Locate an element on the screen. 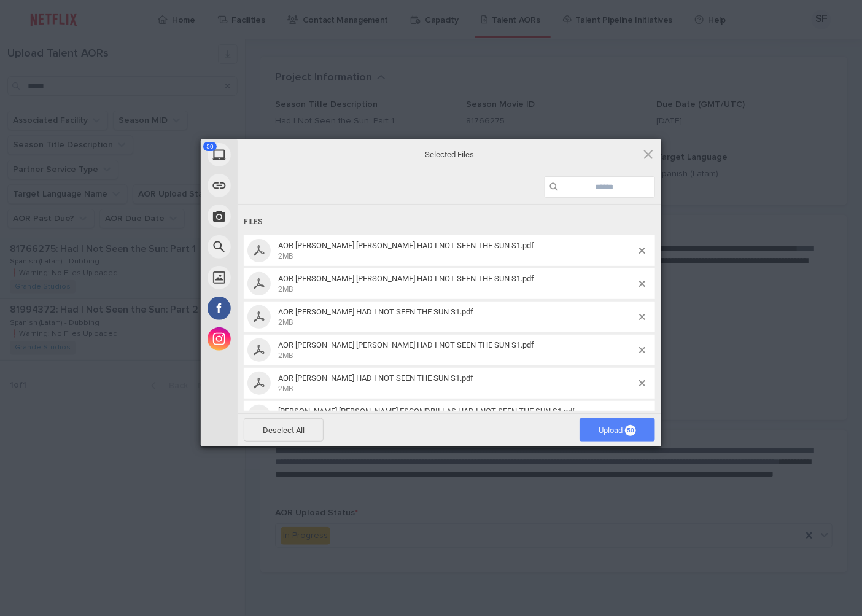 Image resolution: width=862 pixels, height=616 pixels. div: Instagram is located at coordinates (274, 339).